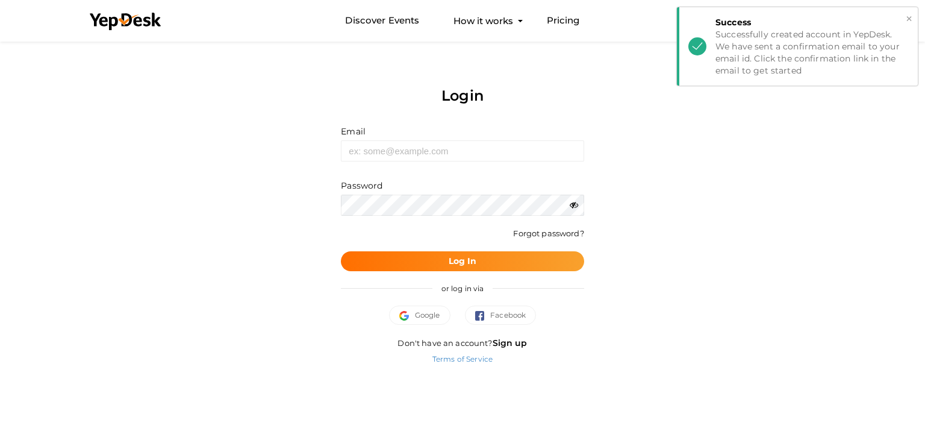 The width and height of the screenshot is (925, 440). What do you see at coordinates (420, 315) in the screenshot?
I see `span: Google` at bounding box center [420, 315].